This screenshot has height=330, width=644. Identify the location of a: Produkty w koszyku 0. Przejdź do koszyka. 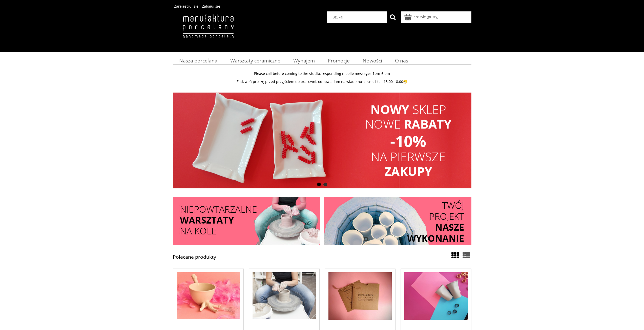
(422, 17).